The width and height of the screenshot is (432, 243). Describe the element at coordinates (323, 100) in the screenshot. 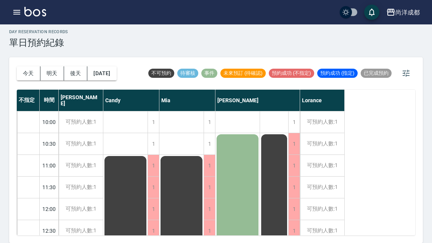

I see `div: Lorance` at that location.